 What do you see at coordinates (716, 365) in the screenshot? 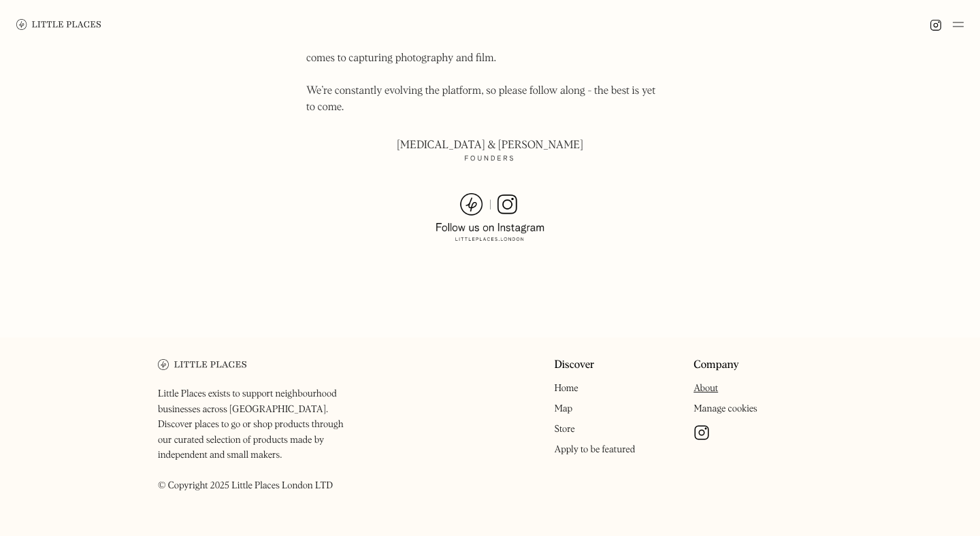
I see `a: Company` at bounding box center [716, 365].